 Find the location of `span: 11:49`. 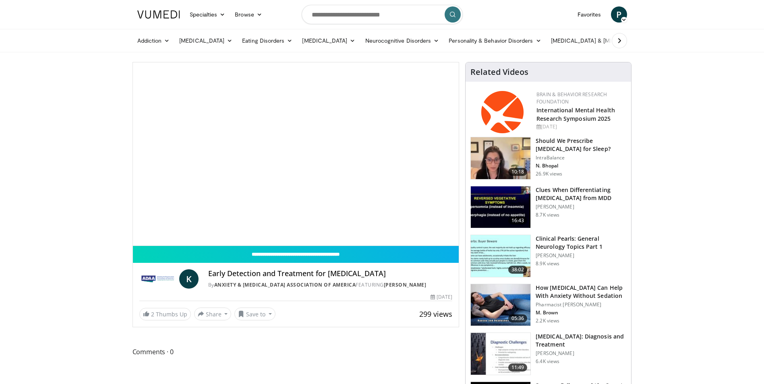

span: 11:49 is located at coordinates (518, 368).